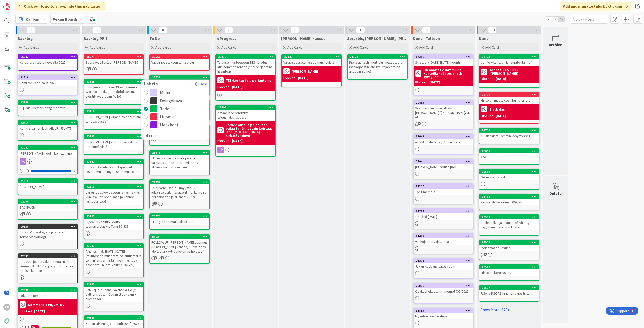 This screenshot has width=644, height=328. I want to click on div: Huomio!, so click(168, 117).